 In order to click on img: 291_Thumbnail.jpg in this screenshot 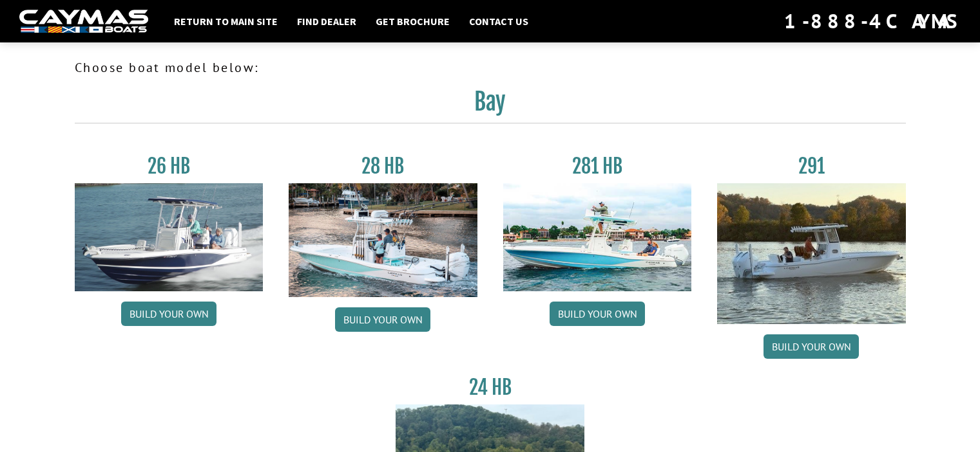, I will do `click(811, 253)`.